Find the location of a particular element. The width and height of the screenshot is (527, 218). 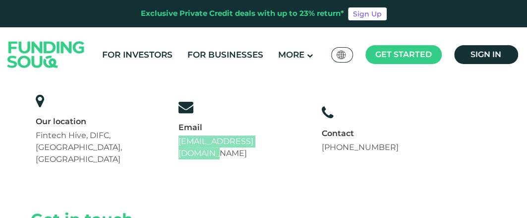

a: Sign Up is located at coordinates (367, 14).